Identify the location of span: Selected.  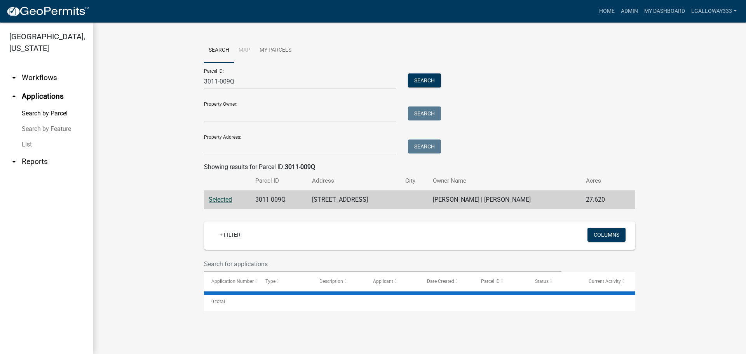
(220, 199).